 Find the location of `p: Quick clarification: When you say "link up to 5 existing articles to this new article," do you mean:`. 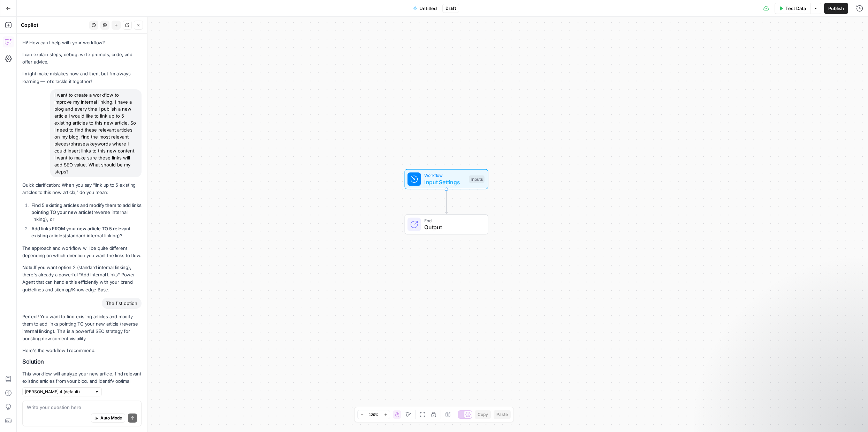

p: Quick clarification: When you say "link up to 5 existing articles to this new article," do you mean: is located at coordinates (82, 189).